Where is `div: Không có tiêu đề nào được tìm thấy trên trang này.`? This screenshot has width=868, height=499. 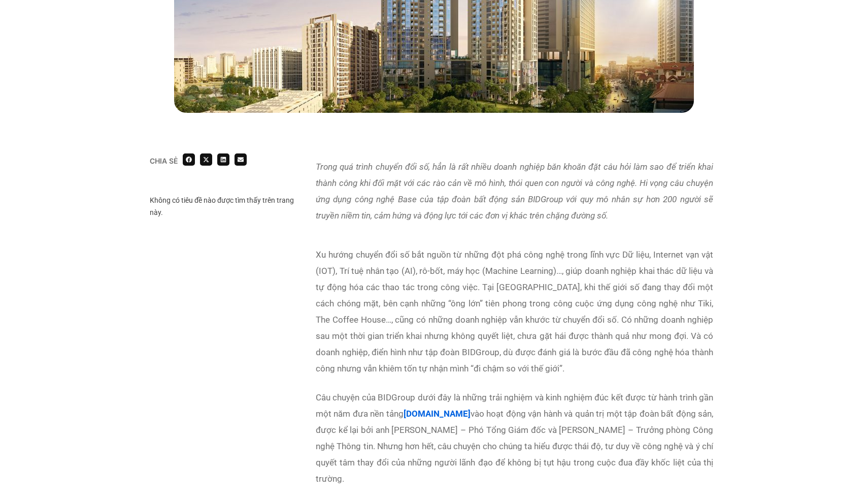 div: Không có tiêu đề nào được tìm thấy trên trang này. is located at coordinates (225, 206).